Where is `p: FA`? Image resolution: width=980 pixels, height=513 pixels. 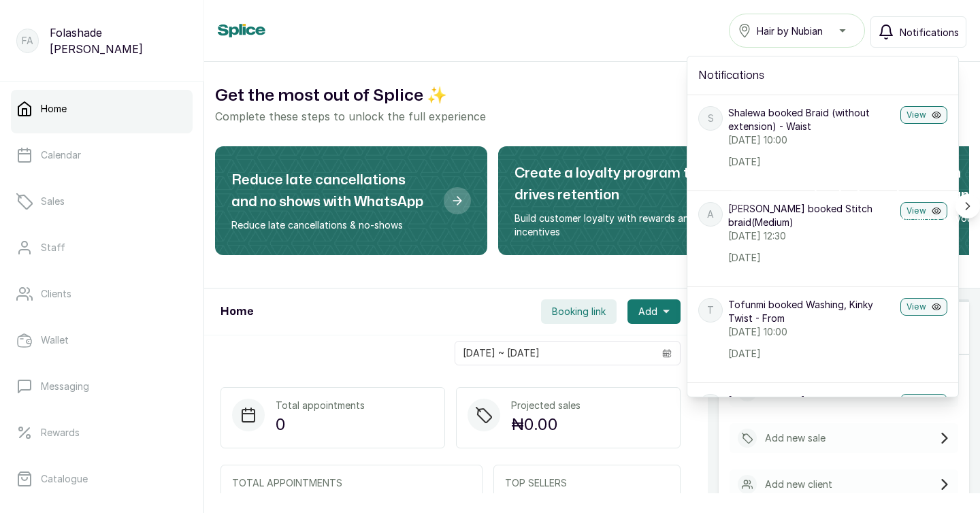 p: FA is located at coordinates (27, 41).